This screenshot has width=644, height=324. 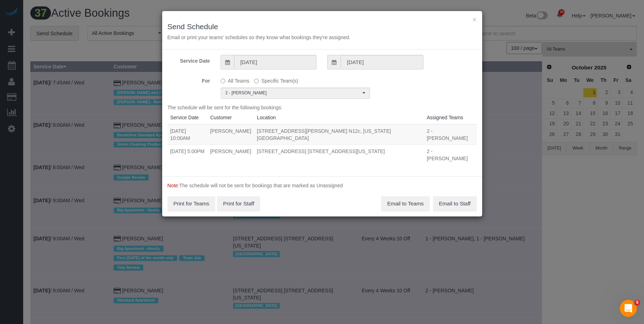 What do you see at coordinates (187, 118) in the screenshot?
I see `th: Service Date` at bounding box center [187, 118].